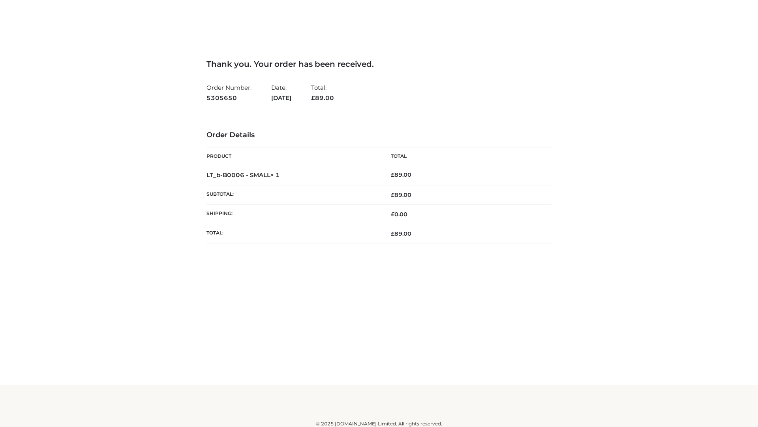 The image size is (758, 427). Describe the element at coordinates (323, 92) in the screenshot. I see `li: Total:` at that location.